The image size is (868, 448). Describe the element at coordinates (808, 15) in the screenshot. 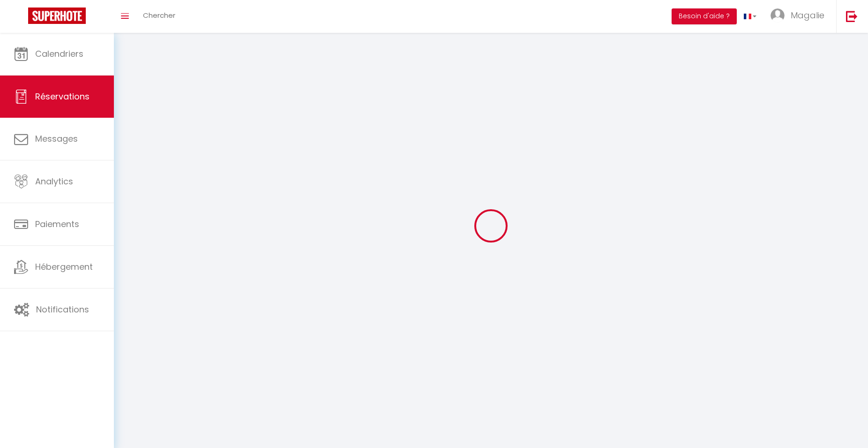

I see `span: Magalie` at that location.